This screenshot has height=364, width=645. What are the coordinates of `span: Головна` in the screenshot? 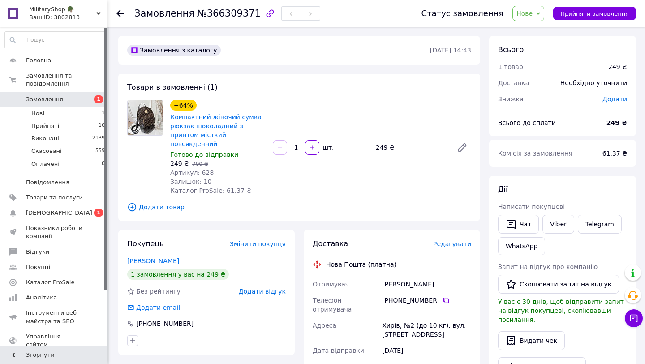 It's located at (39, 60).